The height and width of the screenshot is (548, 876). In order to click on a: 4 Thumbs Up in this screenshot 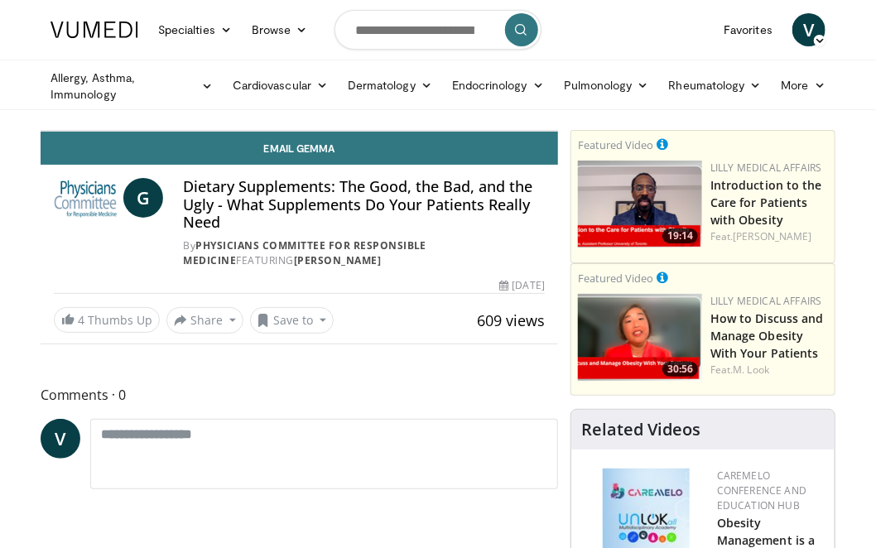, I will do `click(107, 320)`.